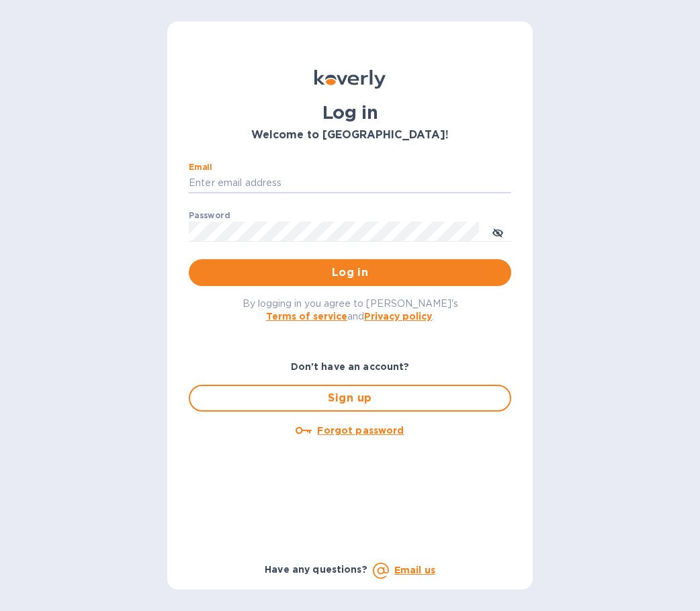 Image resolution: width=700 pixels, height=611 pixels. Describe the element at coordinates (360, 431) in the screenshot. I see `u: Forgot password` at that location.